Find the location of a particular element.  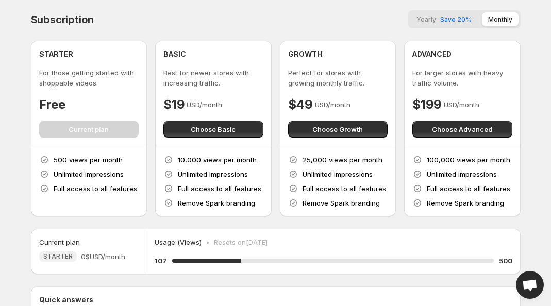

h5: 107 is located at coordinates (161, 261).